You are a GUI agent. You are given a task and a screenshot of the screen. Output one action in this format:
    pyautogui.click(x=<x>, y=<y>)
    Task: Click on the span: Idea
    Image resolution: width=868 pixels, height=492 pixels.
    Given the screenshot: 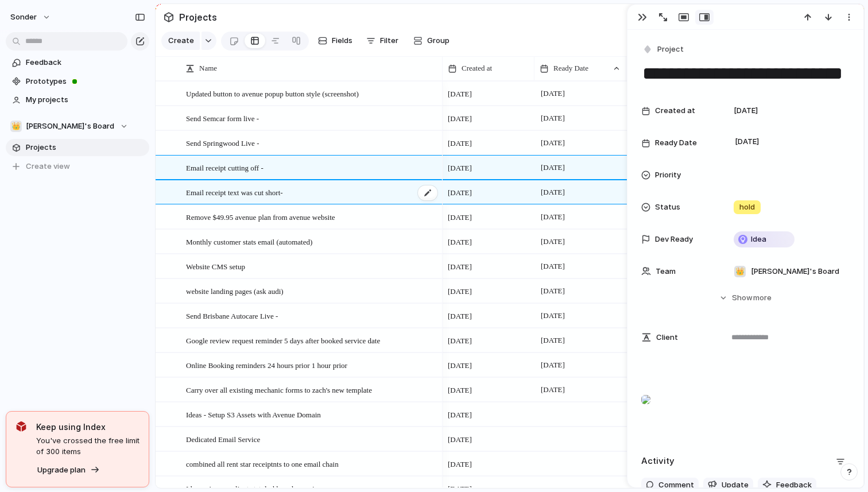 What is the action you would take?
    pyautogui.click(x=758, y=240)
    